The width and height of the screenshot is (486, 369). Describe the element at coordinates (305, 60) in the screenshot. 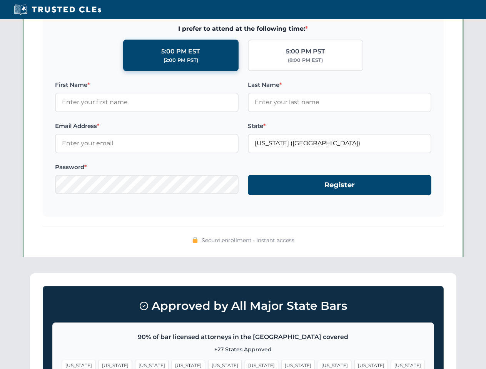

I see `div: (8:00 PM EST)` at that location.